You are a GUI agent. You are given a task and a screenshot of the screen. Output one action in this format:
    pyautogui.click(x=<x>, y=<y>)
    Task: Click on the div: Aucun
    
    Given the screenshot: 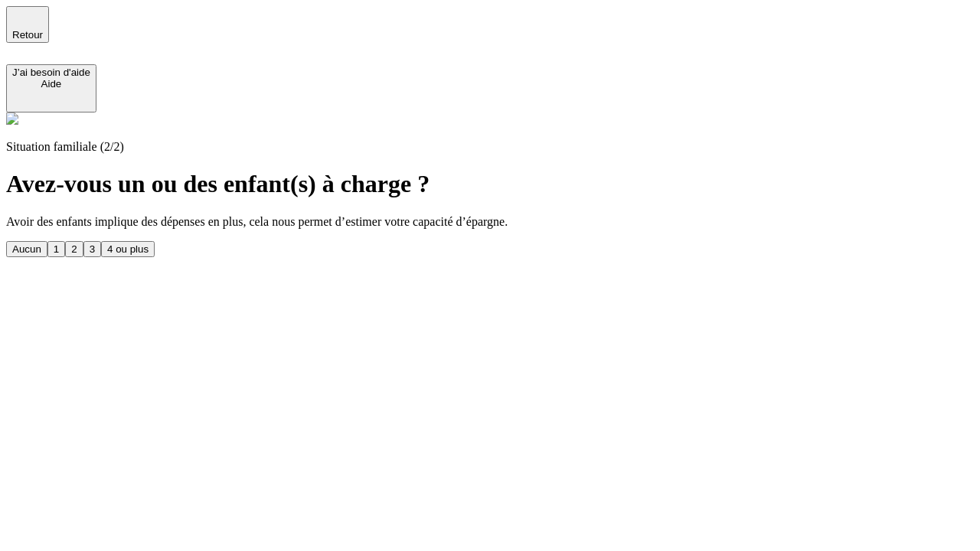 What is the action you would take?
    pyautogui.click(x=27, y=249)
    